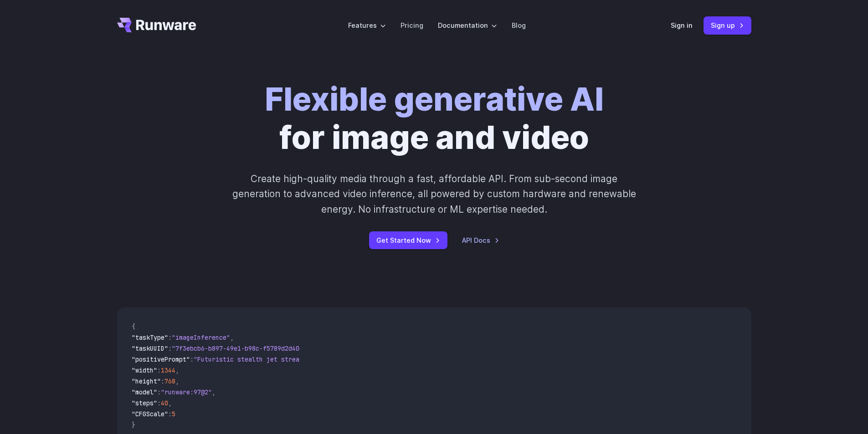 The width and height of the screenshot is (868, 434). What do you see at coordinates (682, 25) in the screenshot?
I see `a: Sign in` at bounding box center [682, 25].